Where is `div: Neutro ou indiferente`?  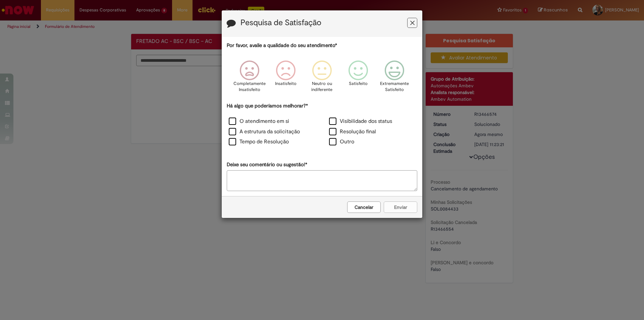
div: Neutro ou indiferente is located at coordinates (322, 78).